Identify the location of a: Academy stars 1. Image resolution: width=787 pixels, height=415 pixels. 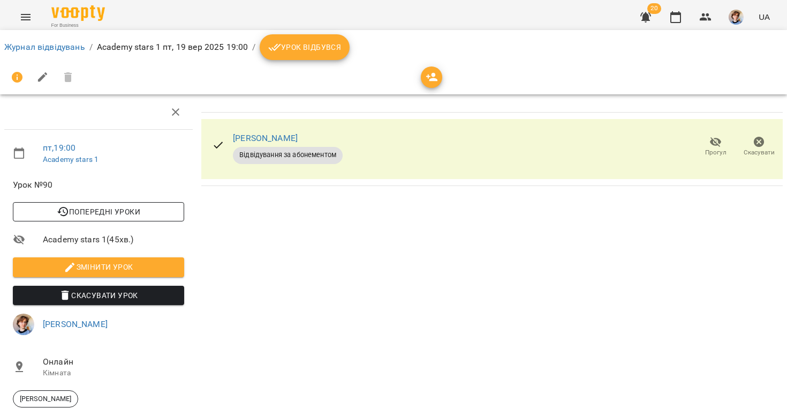
(71, 159).